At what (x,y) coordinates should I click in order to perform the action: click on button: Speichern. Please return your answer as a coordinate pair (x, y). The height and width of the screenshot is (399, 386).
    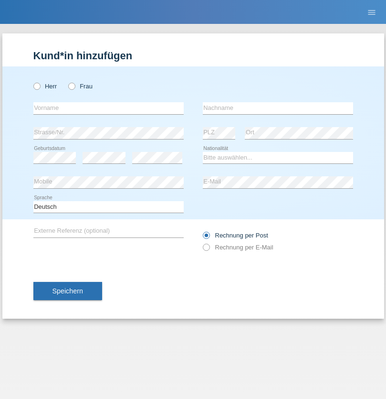
    Looking at the image, I should click on (68, 291).